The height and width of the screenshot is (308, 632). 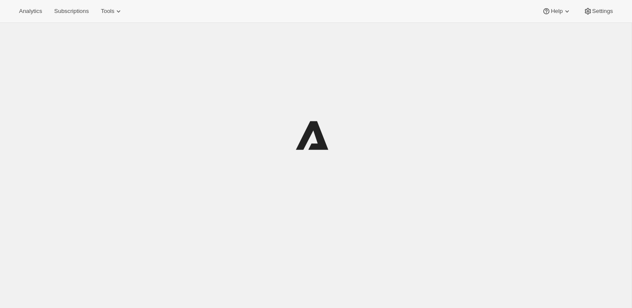 What do you see at coordinates (107, 11) in the screenshot?
I see `span: Tools` at bounding box center [107, 11].